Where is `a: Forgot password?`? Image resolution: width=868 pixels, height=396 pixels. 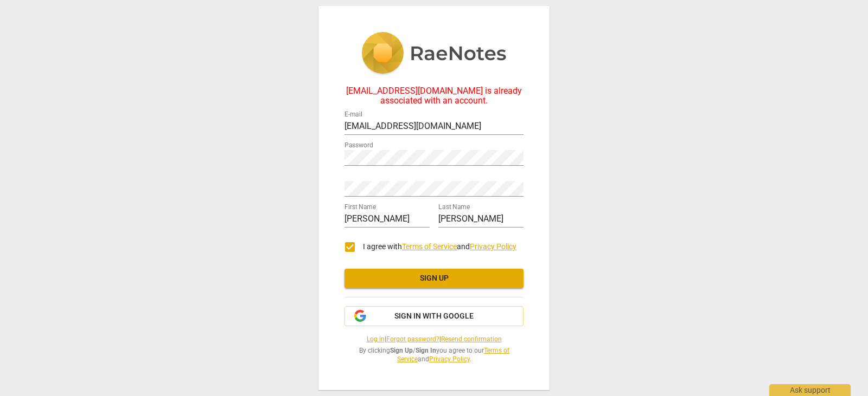 a: Forgot password? is located at coordinates (413, 339).